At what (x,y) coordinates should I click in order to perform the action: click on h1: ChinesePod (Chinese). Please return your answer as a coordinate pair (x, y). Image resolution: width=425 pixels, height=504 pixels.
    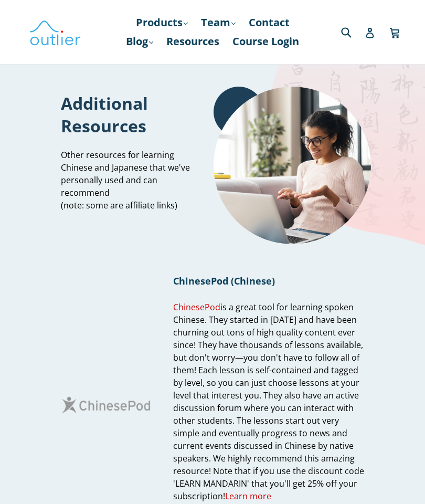
    Looking at the image, I should click on (268, 281).